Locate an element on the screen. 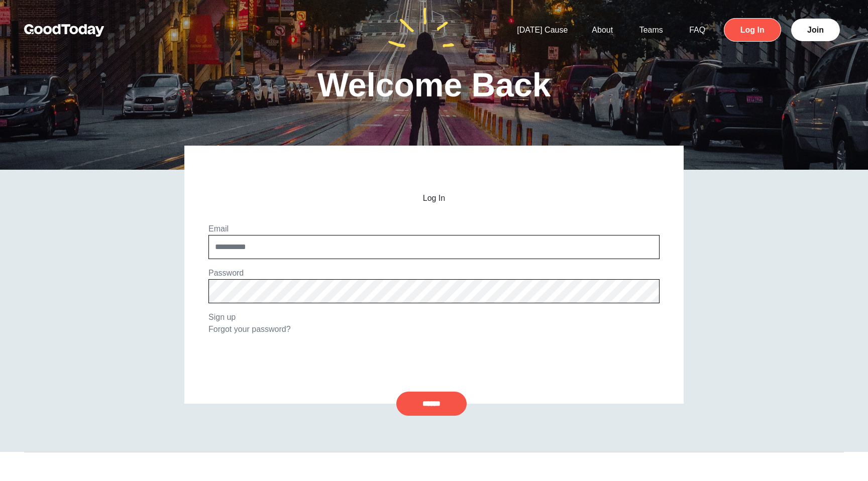  a: About is located at coordinates (602, 29).